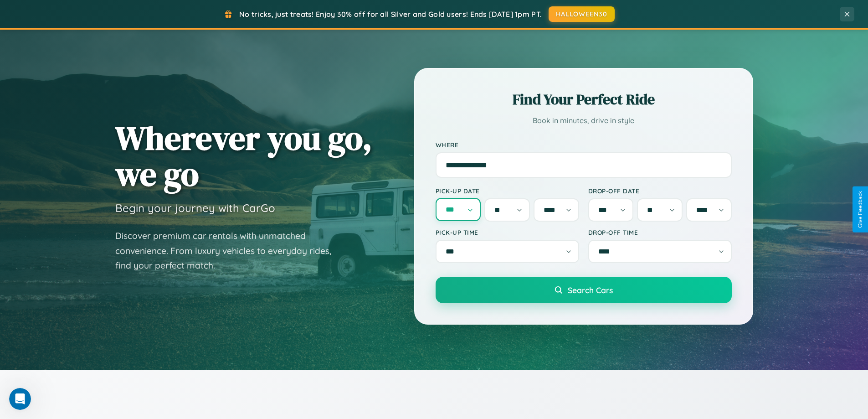  What do you see at coordinates (584, 144) in the screenshot?
I see `label: Where` at bounding box center [584, 144].